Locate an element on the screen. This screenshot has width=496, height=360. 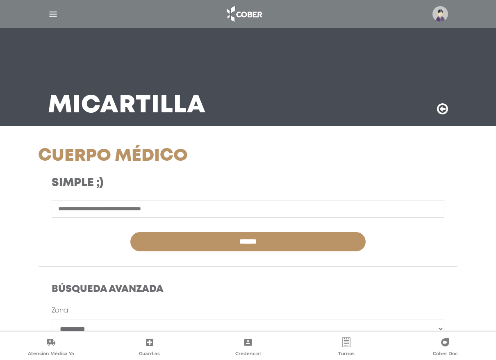
a: Turnos is located at coordinates (346, 348).